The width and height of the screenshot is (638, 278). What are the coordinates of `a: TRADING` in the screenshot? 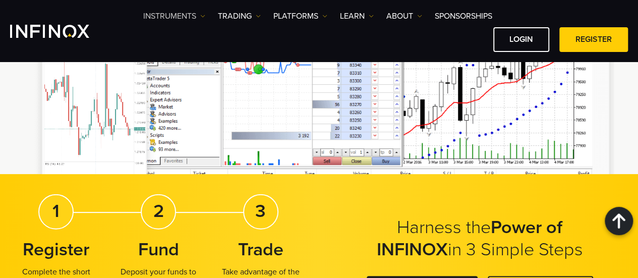 It's located at (239, 16).